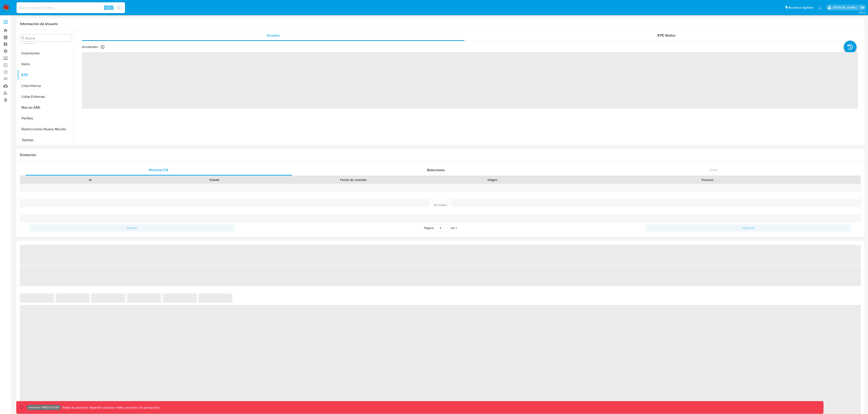 The image size is (868, 414). Describe the element at coordinates (46, 86) in the screenshot. I see `button: Lista Interna` at that location.